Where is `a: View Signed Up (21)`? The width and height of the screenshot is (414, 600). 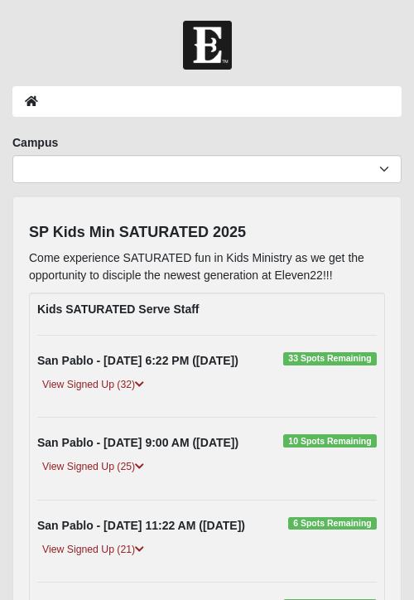
a: View Signed Up (21) is located at coordinates (93, 550).